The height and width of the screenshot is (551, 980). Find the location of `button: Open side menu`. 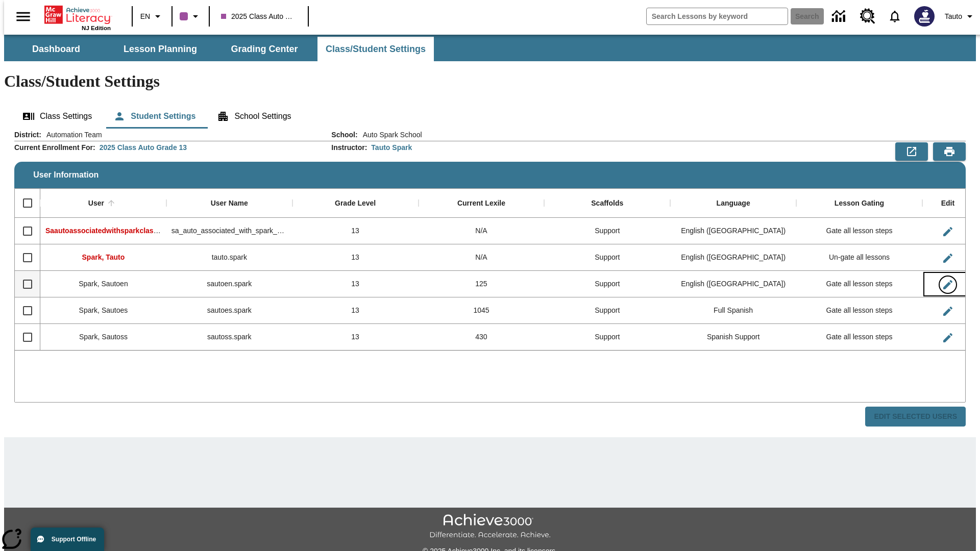

button: Open side menu is located at coordinates (23, 16).